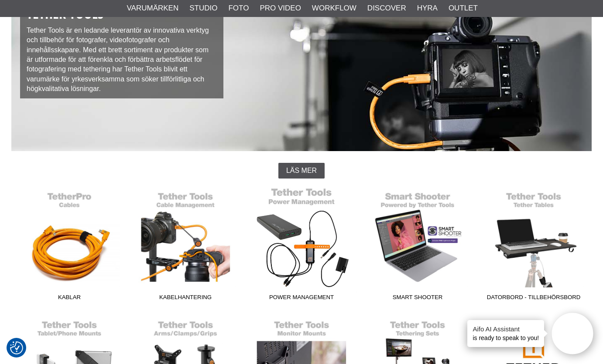  What do you see at coordinates (417, 299) in the screenshot?
I see `span: Smart Shooter` at bounding box center [417, 299].